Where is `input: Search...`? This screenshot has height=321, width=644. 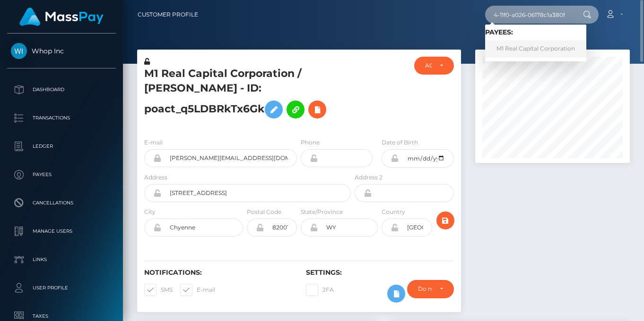
input: Search... is located at coordinates (529, 15).